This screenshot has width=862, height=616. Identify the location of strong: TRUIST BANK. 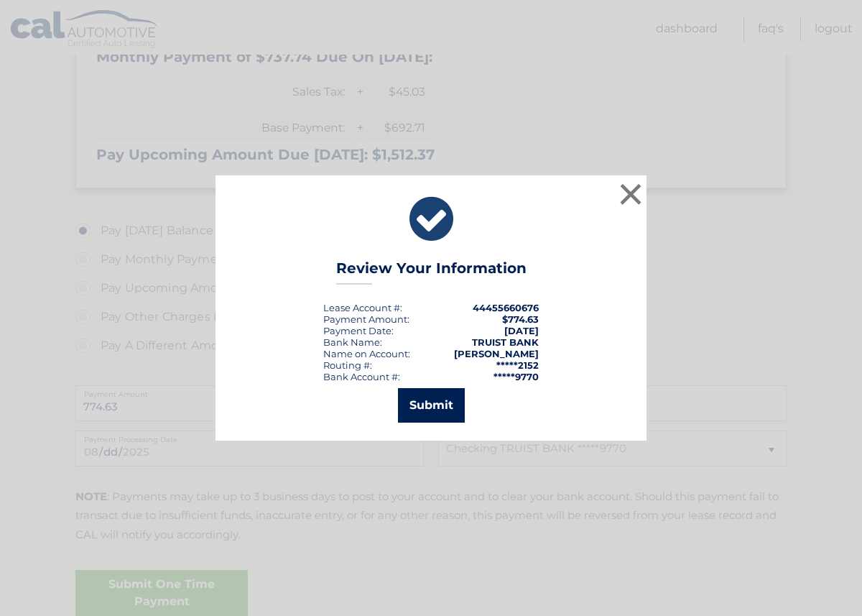
(505, 342).